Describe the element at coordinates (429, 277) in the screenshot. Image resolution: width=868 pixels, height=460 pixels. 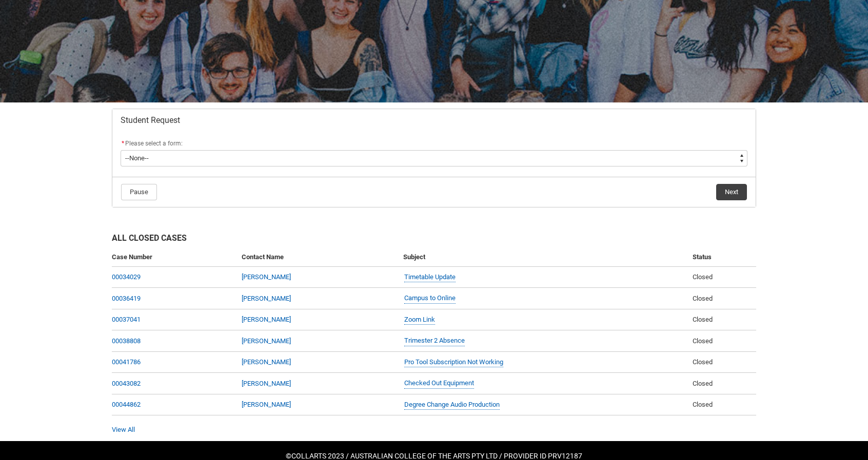
I see `a: Timetable Update` at that location.